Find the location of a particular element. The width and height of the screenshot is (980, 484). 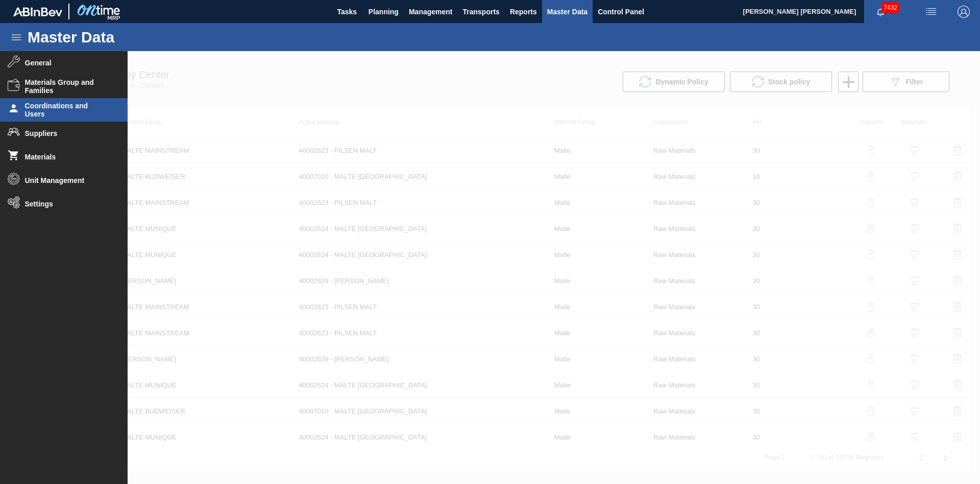

span: Tasks is located at coordinates (347, 12).